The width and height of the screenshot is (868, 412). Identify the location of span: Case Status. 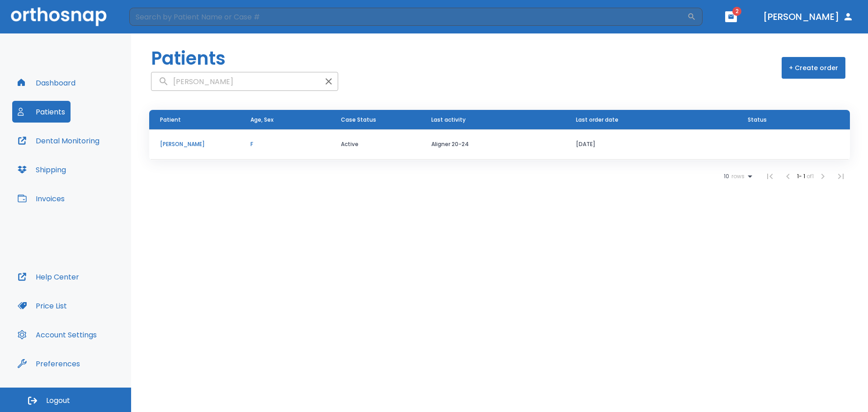
(358, 120).